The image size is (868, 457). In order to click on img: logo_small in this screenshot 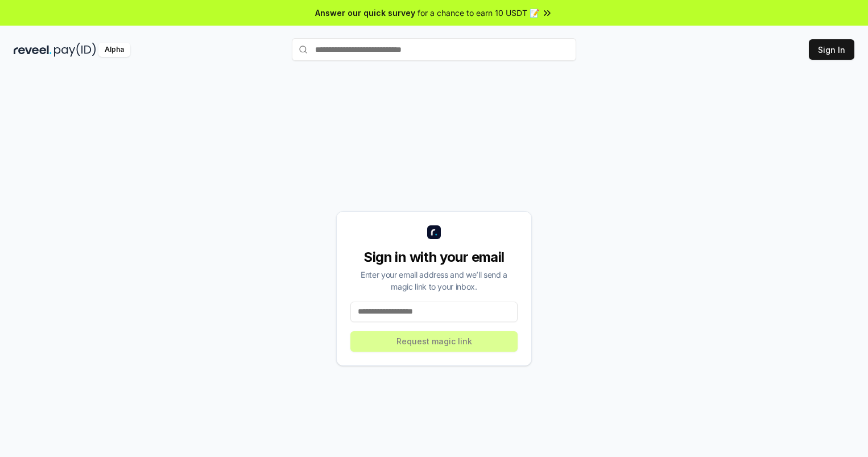, I will do `click(434, 233)`.